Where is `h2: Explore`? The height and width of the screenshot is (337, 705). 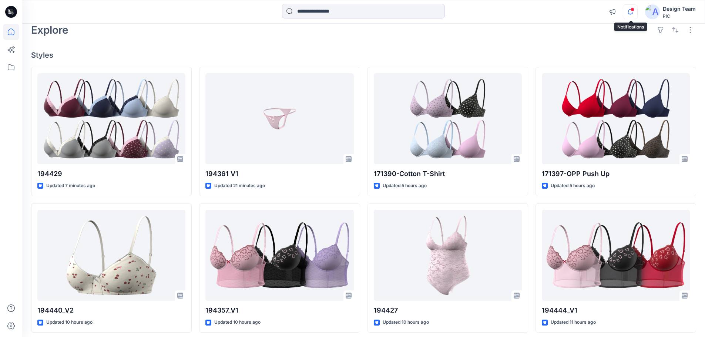 h2: Explore is located at coordinates (50, 30).